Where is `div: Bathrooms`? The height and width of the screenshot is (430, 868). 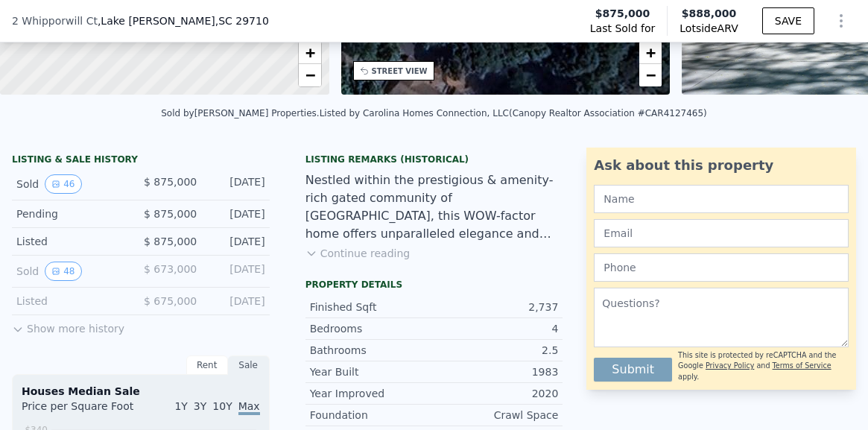 div: Bathrooms is located at coordinates (372, 351).